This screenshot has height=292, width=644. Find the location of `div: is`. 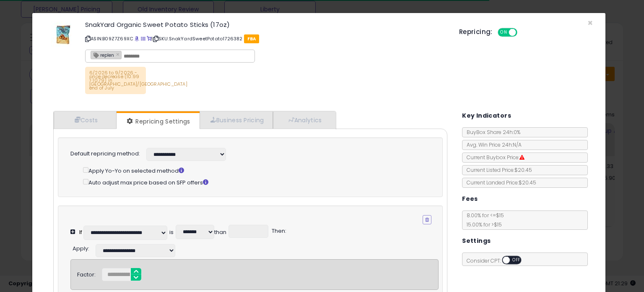

div: is is located at coordinates (172, 232).